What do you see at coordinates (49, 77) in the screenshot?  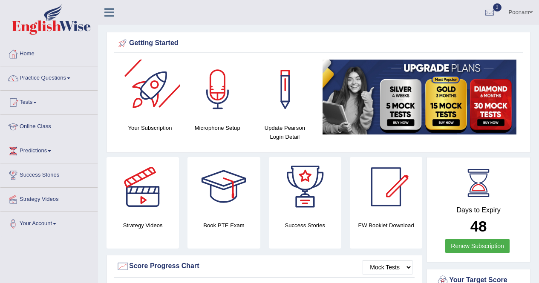 I see `a: Practice Questions` at bounding box center [49, 77].